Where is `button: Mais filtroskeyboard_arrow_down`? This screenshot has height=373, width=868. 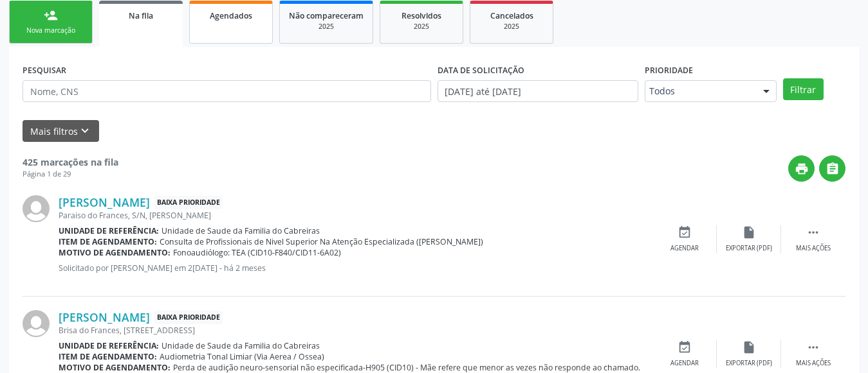
button: Mais filtroskeyboard_arrow_down is located at coordinates (61, 131).